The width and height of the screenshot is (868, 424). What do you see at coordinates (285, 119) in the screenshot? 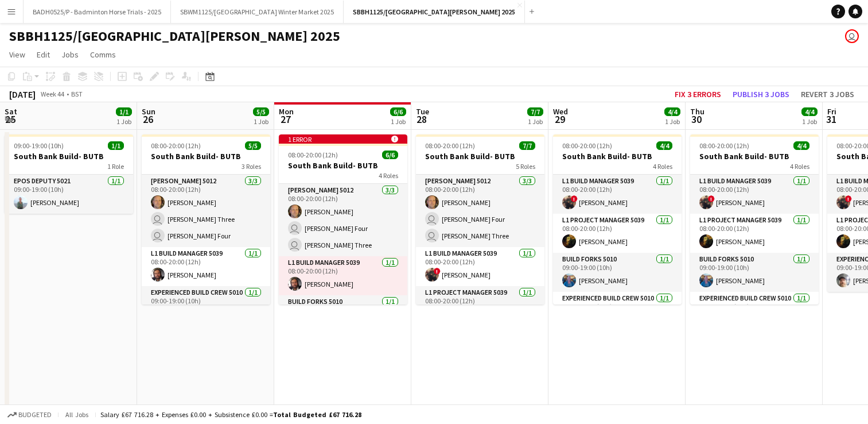
I see `span: 27` at bounding box center [285, 119].